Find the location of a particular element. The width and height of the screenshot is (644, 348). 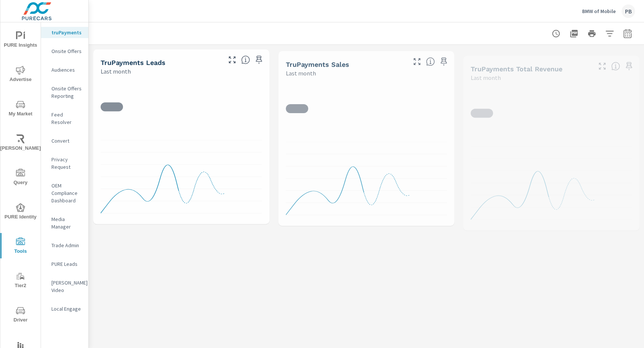

button: Print Report is located at coordinates (592, 34).